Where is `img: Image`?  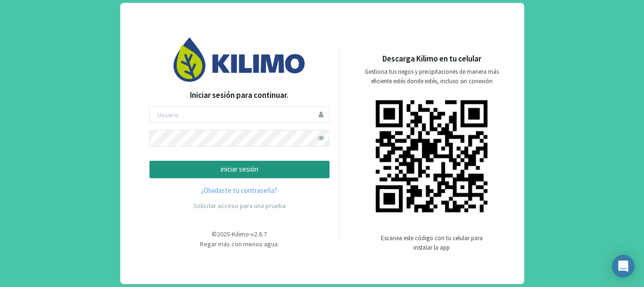 img: Image is located at coordinates (240, 59).